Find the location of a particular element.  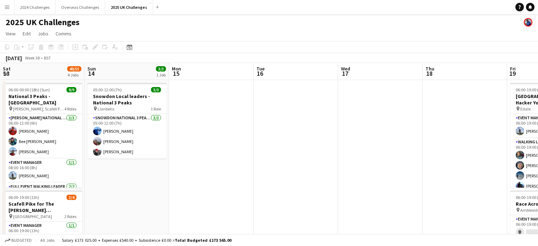

span: 9/9 is located at coordinates (71, 90).